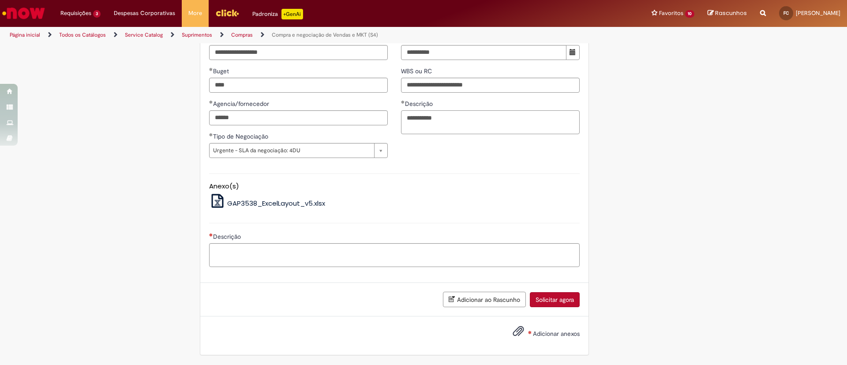 This screenshot has width=847, height=365. I want to click on img: ServiceNow, so click(23, 13).